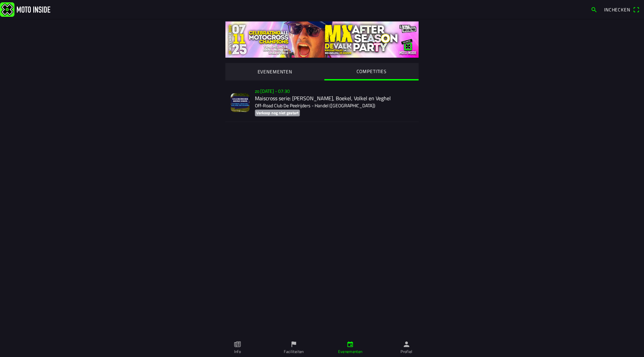 The image size is (644, 357). I want to click on ion-segment-button: COMPETITIES, so click(371, 72).